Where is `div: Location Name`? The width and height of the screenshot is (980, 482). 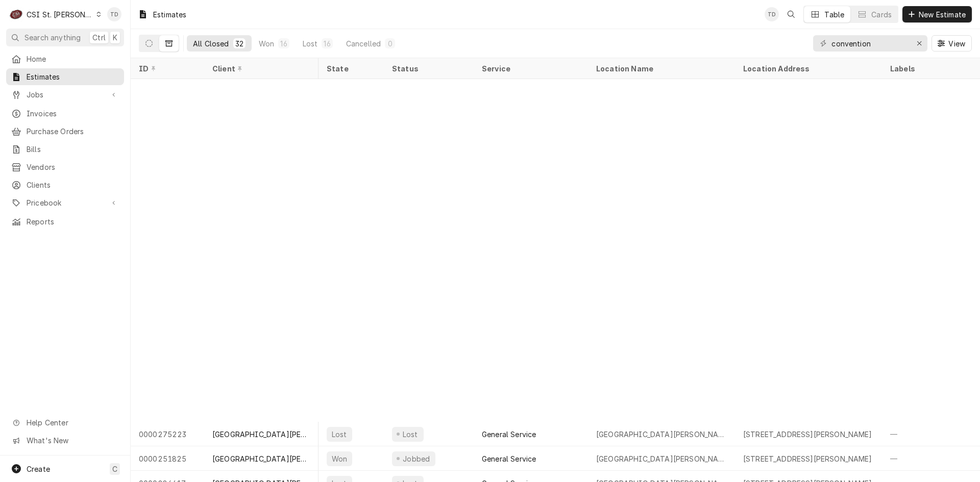 div: Location Name is located at coordinates (660, 68).